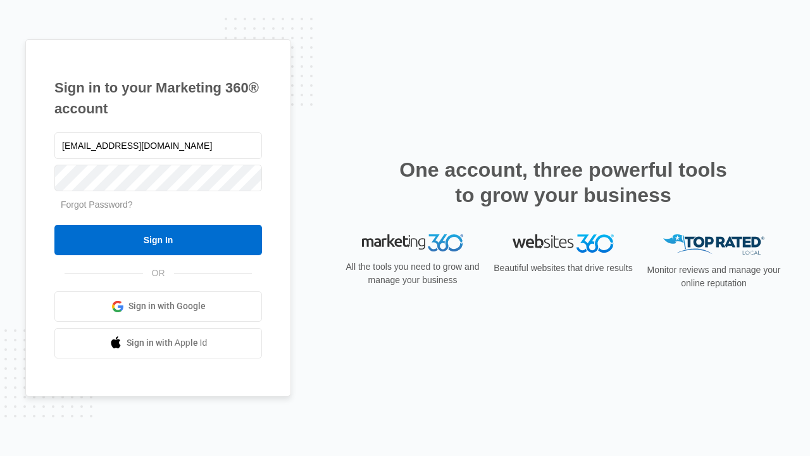  What do you see at coordinates (158, 98) in the screenshot?
I see `h1: Sign in to your Marketing 360® account` at bounding box center [158, 98].